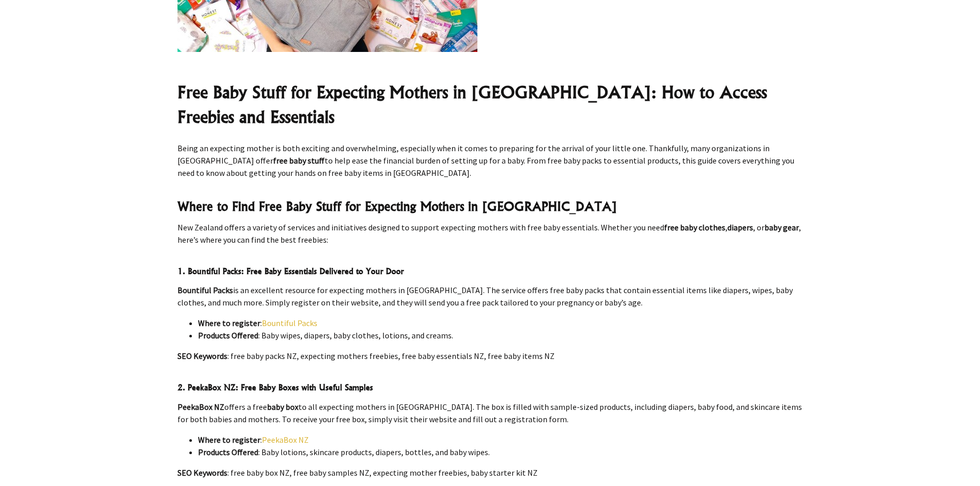 The image size is (980, 486). I want to click on strong: Bountiful Packs, so click(206, 290).